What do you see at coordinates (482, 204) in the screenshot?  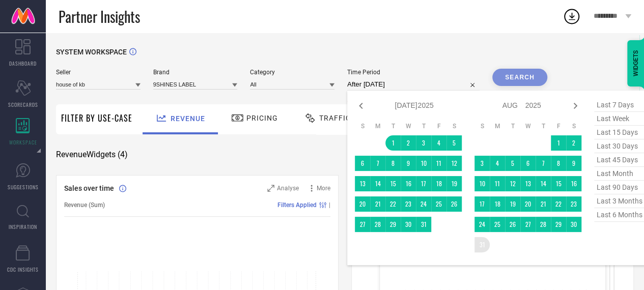 I see `td: Sun Aug 17 2025` at bounding box center [482, 204].